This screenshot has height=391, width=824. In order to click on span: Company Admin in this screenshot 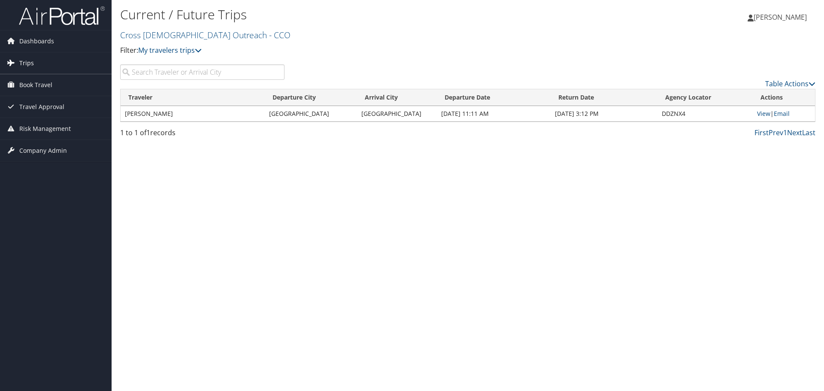, I will do `click(43, 151)`.